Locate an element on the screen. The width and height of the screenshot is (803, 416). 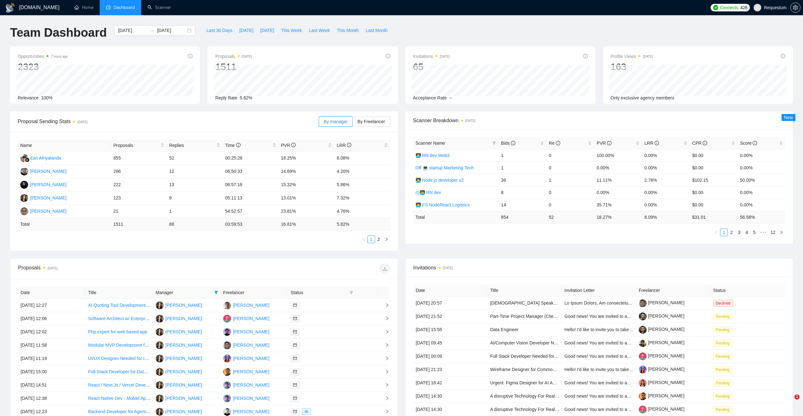
button: This Week is located at coordinates (292, 30).